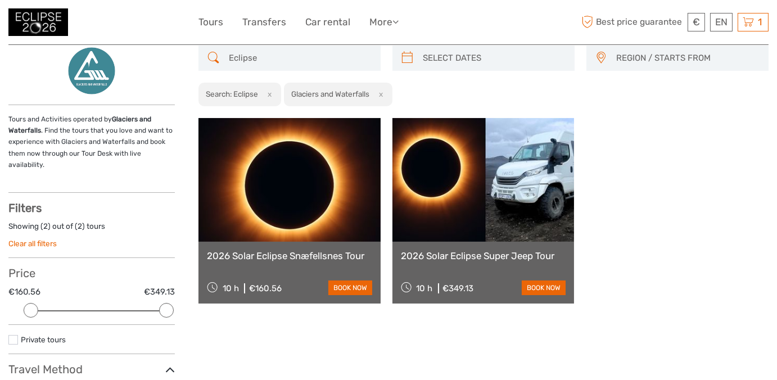  I want to click on div: EN, so click(721, 22).